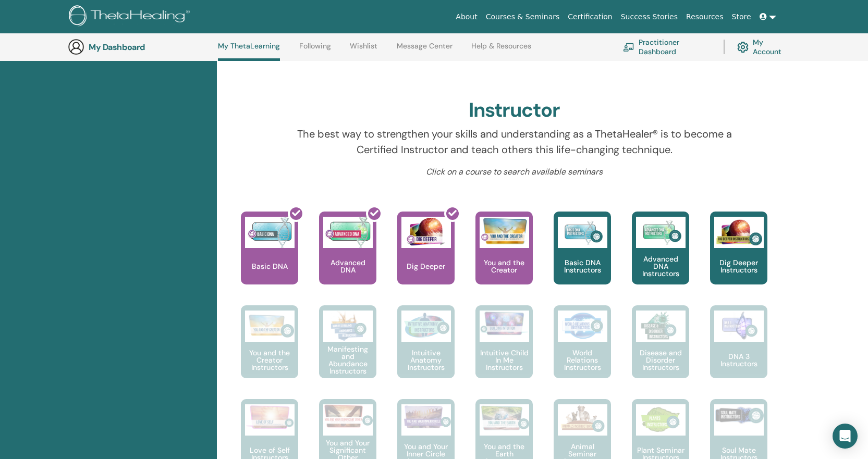 Image resolution: width=868 pixels, height=459 pixels. Describe the element at coordinates (705, 17) in the screenshot. I see `a: Resources` at that location.